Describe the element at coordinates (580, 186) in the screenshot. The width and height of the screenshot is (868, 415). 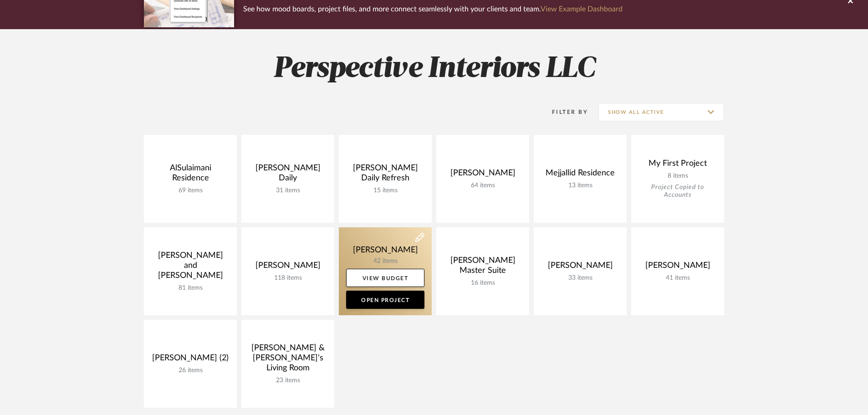
I see `div: 13 items` at that location.